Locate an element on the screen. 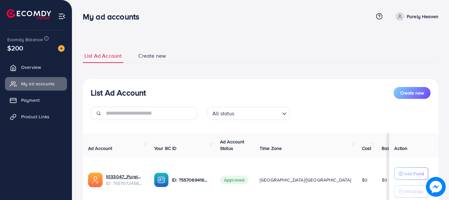 Image resolution: width=449 pixels, height=200 pixels. span: List Ad Account is located at coordinates (103, 56).